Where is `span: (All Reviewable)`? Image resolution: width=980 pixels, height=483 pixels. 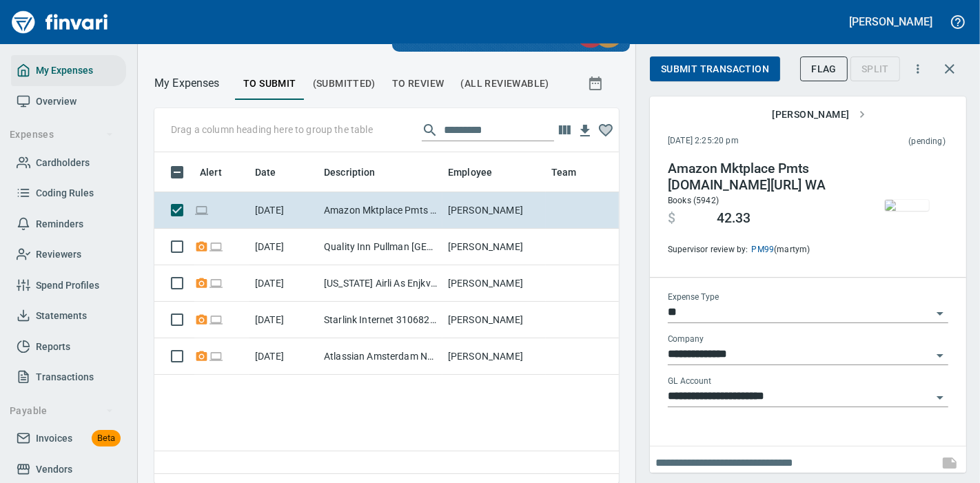 span: (All Reviewable) is located at coordinates (505, 83).